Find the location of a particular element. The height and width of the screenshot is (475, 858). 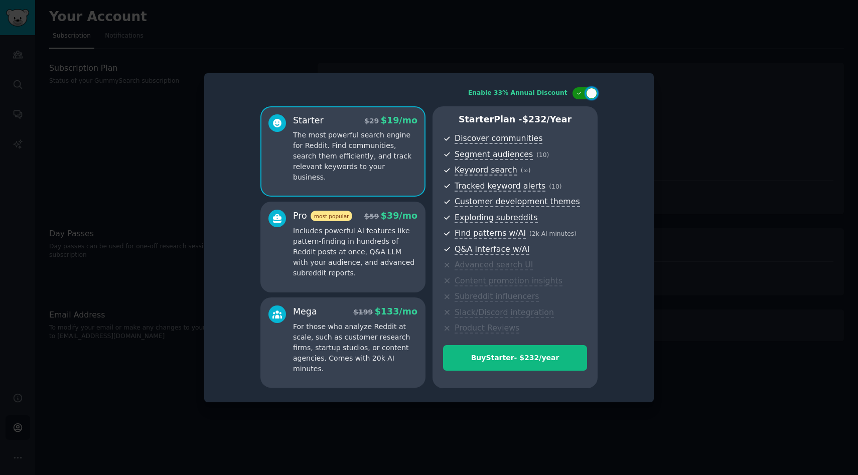

div: Enable 33% Annual Discount is located at coordinates (518, 93).